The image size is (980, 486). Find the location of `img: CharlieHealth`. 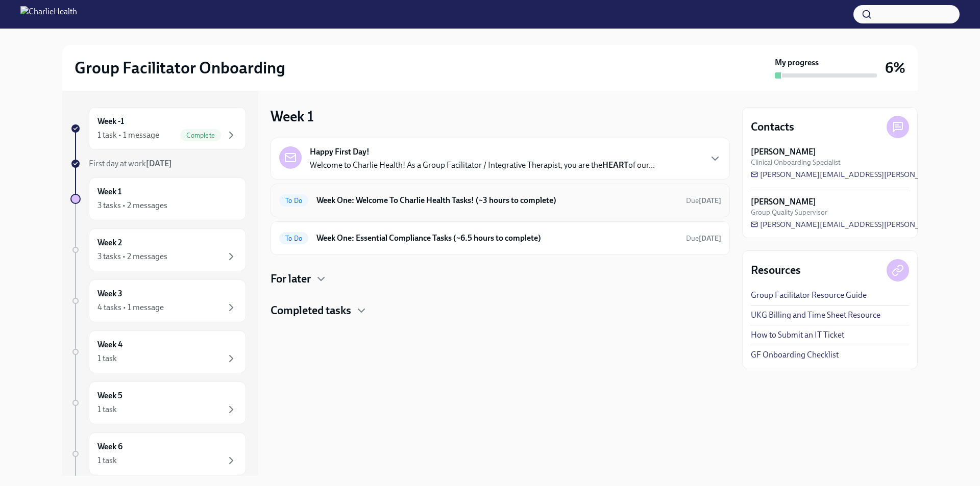

img: CharlieHealth is located at coordinates (49, 15).